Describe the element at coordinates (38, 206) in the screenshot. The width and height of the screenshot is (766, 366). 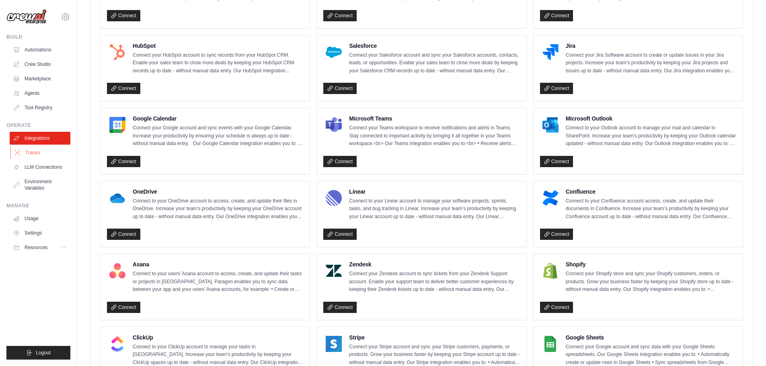
I see `div: Manage` at that location.